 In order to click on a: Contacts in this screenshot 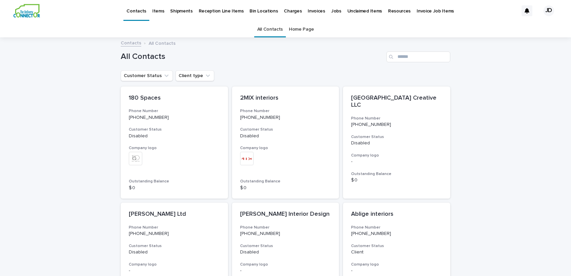, I will do `click(131, 42)`.